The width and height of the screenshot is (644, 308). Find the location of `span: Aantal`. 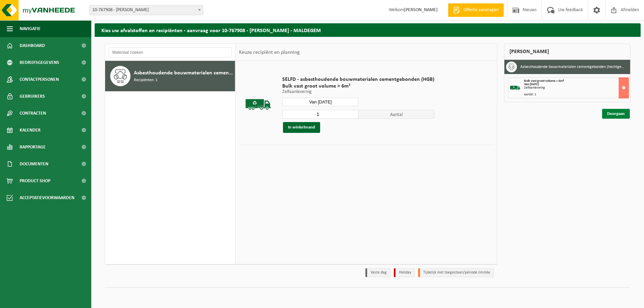

span: Aantal is located at coordinates (396, 114).